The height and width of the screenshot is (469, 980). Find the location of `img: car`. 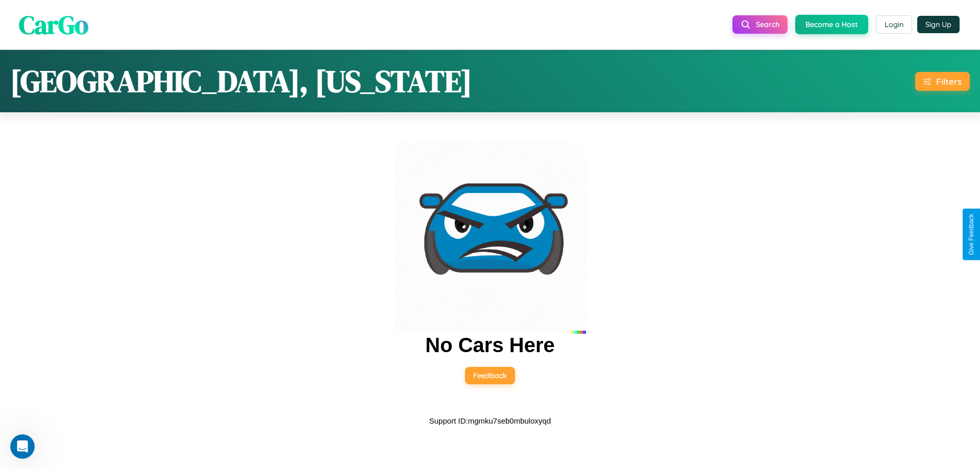

img: car is located at coordinates (490, 238).